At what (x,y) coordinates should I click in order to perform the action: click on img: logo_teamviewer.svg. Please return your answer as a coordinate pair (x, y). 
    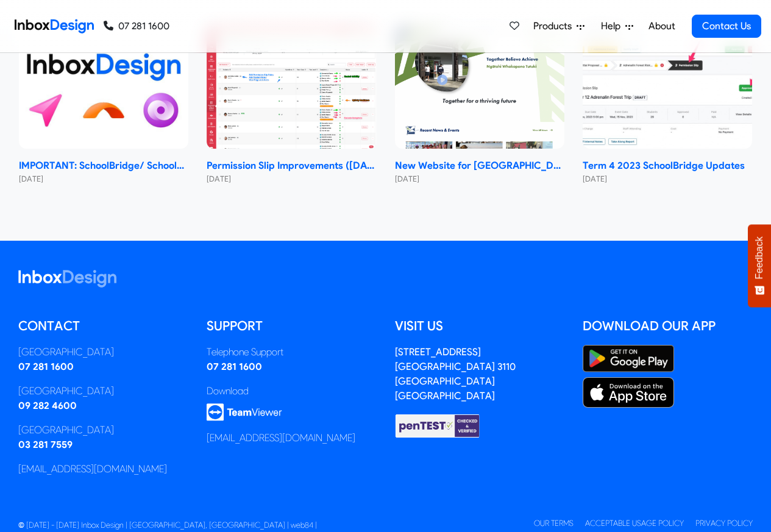
    Looking at the image, I should click on (245, 412).